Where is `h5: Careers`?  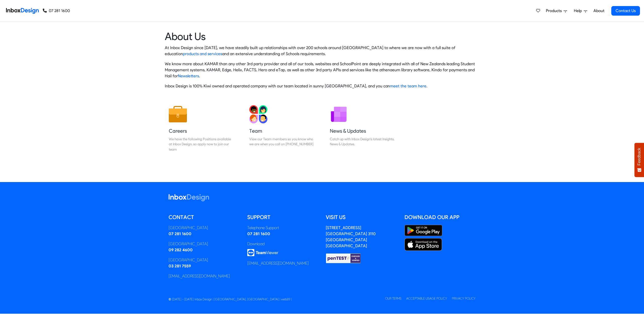 h5: Careers is located at coordinates (201, 131).